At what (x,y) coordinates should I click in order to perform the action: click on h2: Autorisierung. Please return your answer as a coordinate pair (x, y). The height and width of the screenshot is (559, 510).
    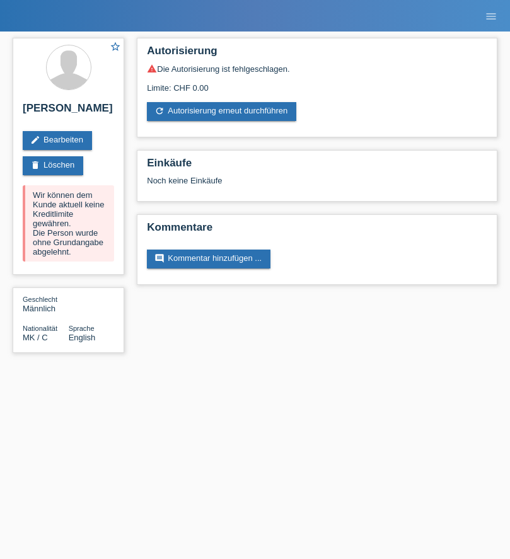
    Looking at the image, I should click on (317, 54).